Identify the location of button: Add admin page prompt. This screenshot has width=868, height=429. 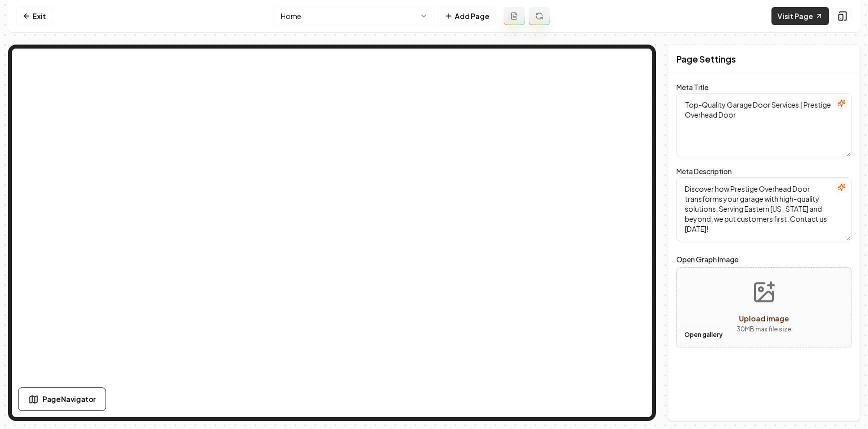
(514, 16).